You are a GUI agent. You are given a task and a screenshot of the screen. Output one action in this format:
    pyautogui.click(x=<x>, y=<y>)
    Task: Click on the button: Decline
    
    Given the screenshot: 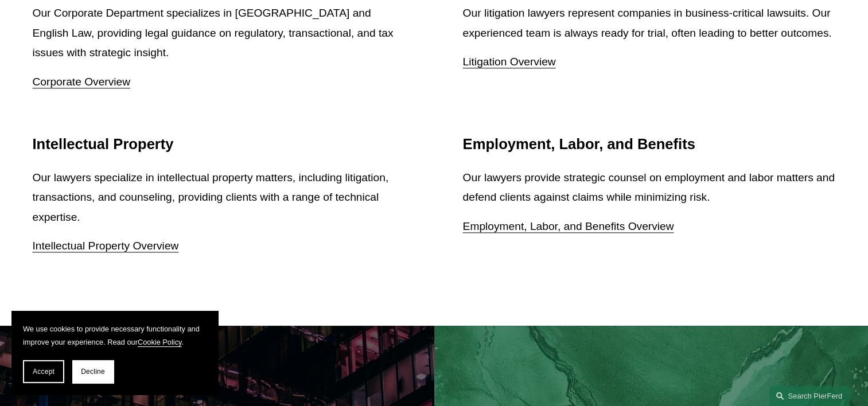 What is the action you would take?
    pyautogui.click(x=93, y=372)
    